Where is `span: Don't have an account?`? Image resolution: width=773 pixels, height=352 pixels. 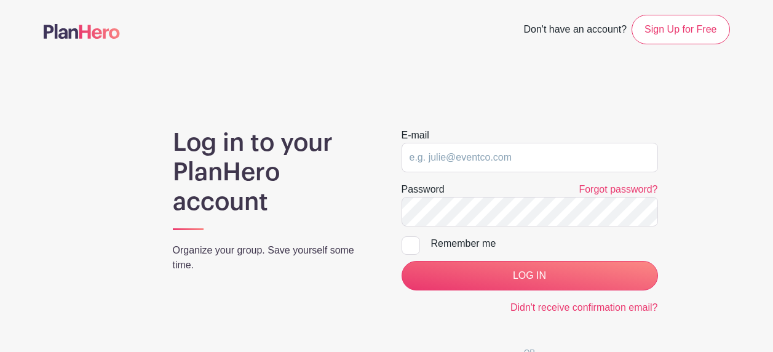 span: Don't have an account? is located at coordinates (575, 31).